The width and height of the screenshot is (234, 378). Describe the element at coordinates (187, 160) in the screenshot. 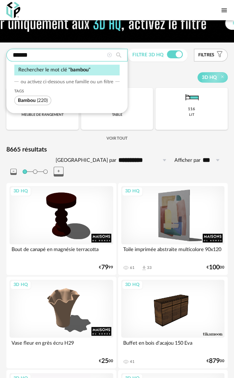

I see `label: Afficher par` at that location.